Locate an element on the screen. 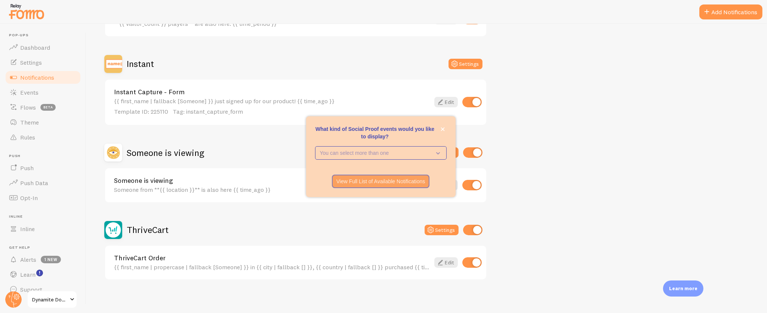 The height and width of the screenshot is (313, 767). img: Instant is located at coordinates (113, 64).